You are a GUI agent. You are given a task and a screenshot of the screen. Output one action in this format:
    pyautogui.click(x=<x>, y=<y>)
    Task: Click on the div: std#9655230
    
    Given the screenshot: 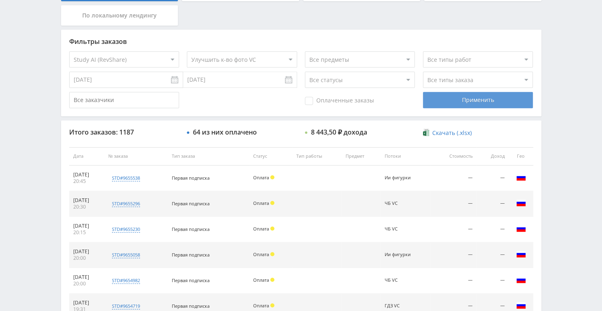 What is the action you would take?
    pyautogui.click(x=126, y=230)
    